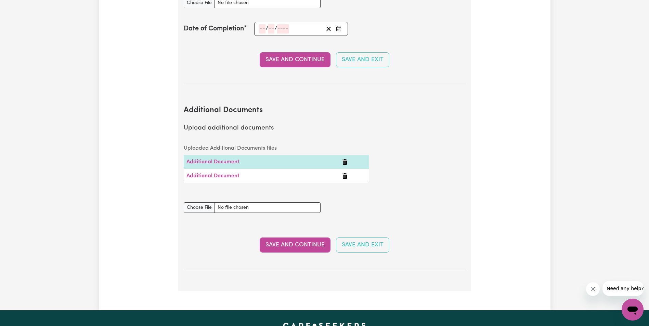 This screenshot has width=649, height=326. Describe the element at coordinates (325, 110) in the screenshot. I see `h2: Additional Documents` at that location.